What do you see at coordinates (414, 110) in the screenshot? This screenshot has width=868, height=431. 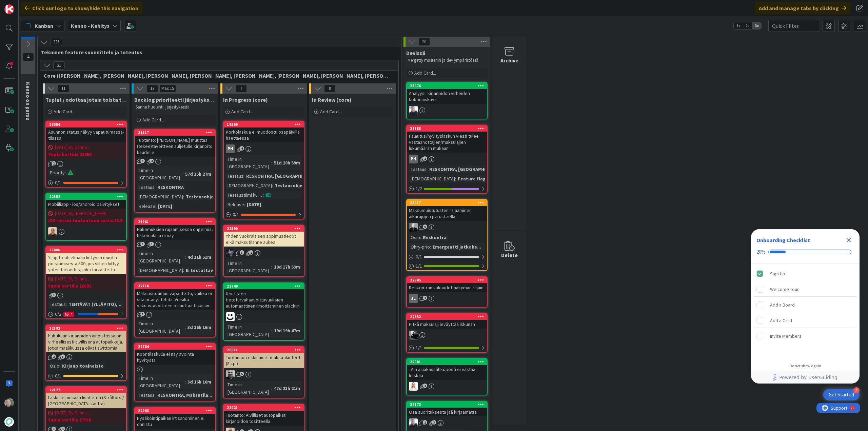 I see `img: JJ` at bounding box center [414, 110].